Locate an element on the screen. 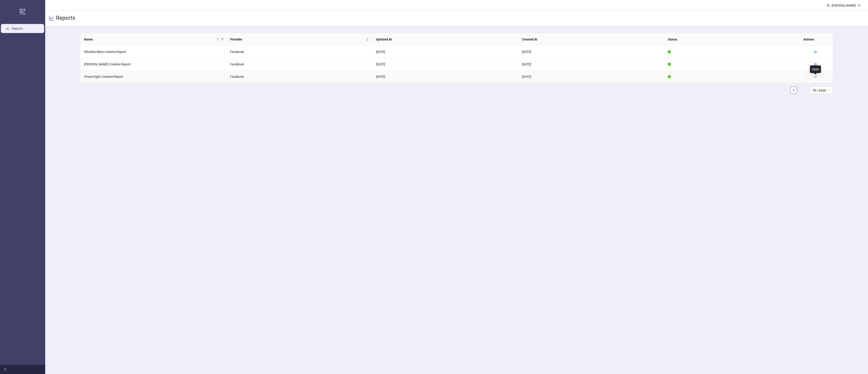 This screenshot has width=868, height=374. span: 50 / page is located at coordinates (821, 90).